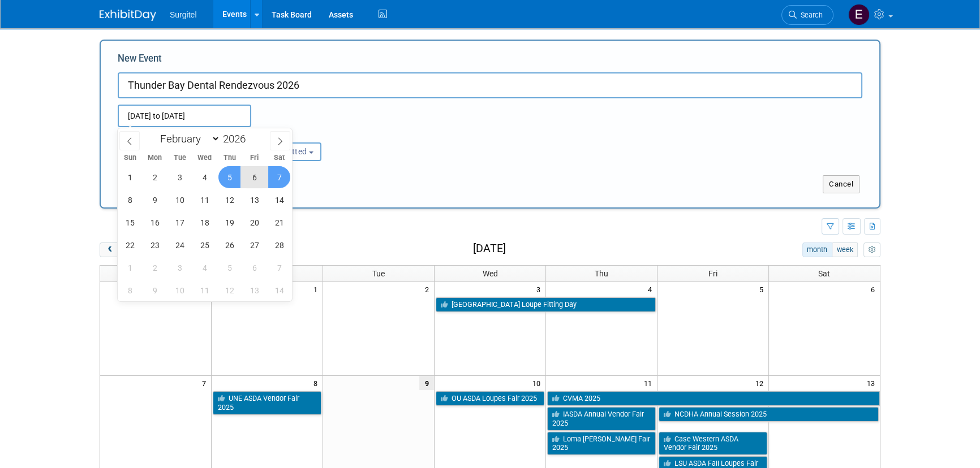 The height and width of the screenshot is (468, 980). Describe the element at coordinates (254, 200) in the screenshot. I see `span: February 13, 2026` at that location.